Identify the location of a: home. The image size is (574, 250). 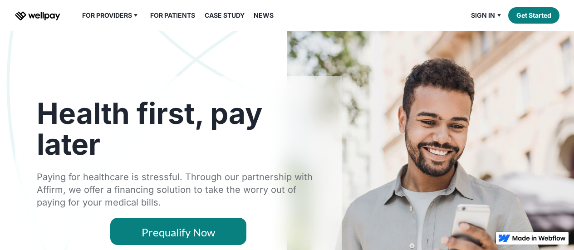
(38, 15).